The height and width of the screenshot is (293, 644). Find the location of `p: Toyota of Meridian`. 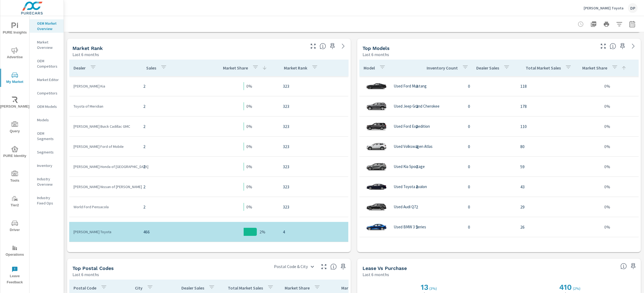

p: Toyota of Meridian is located at coordinates (104, 106).